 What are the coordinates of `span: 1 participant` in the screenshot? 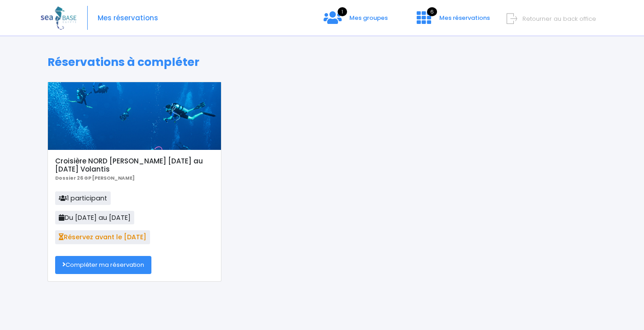 It's located at (83, 198).